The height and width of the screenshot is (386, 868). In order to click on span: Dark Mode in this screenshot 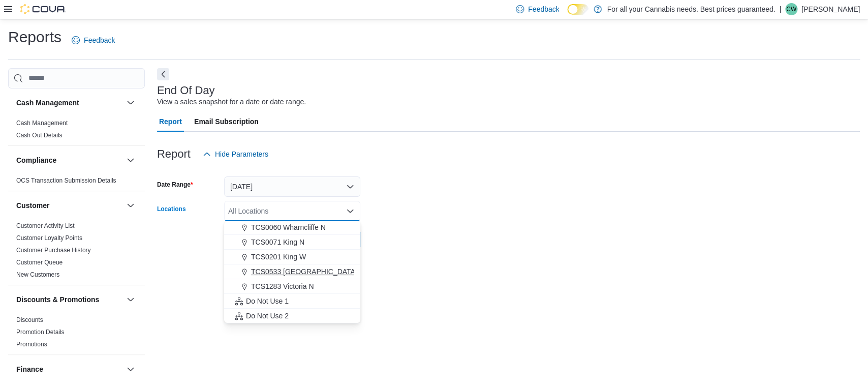, I will do `click(567, 15)`.